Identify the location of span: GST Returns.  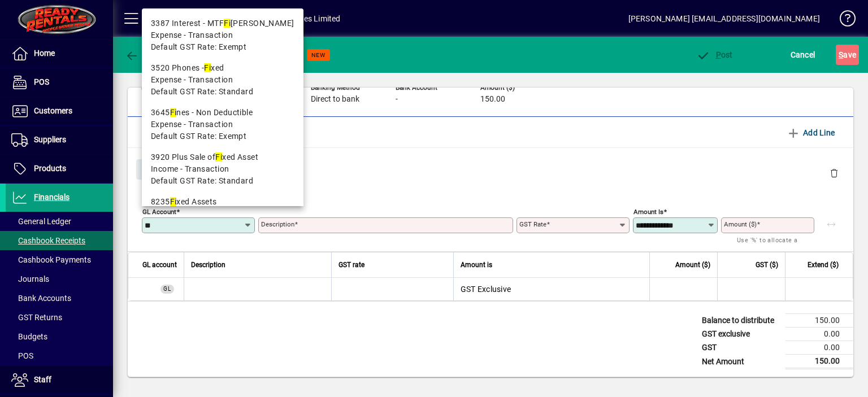
(37, 317).